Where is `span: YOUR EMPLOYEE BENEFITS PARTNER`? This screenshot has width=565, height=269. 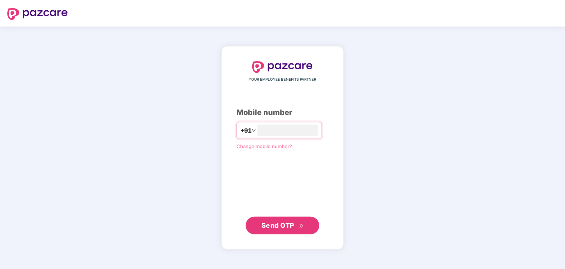 span: YOUR EMPLOYEE BENEFITS PARTNER is located at coordinates (283, 80).